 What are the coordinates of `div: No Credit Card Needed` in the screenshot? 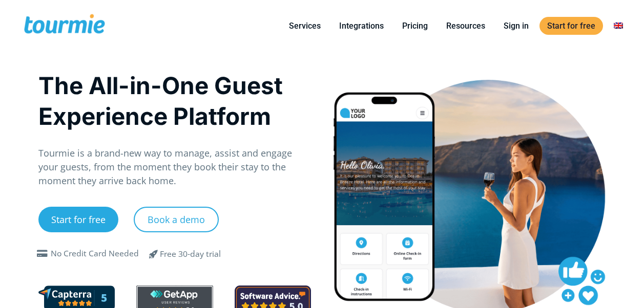 It's located at (95, 254).